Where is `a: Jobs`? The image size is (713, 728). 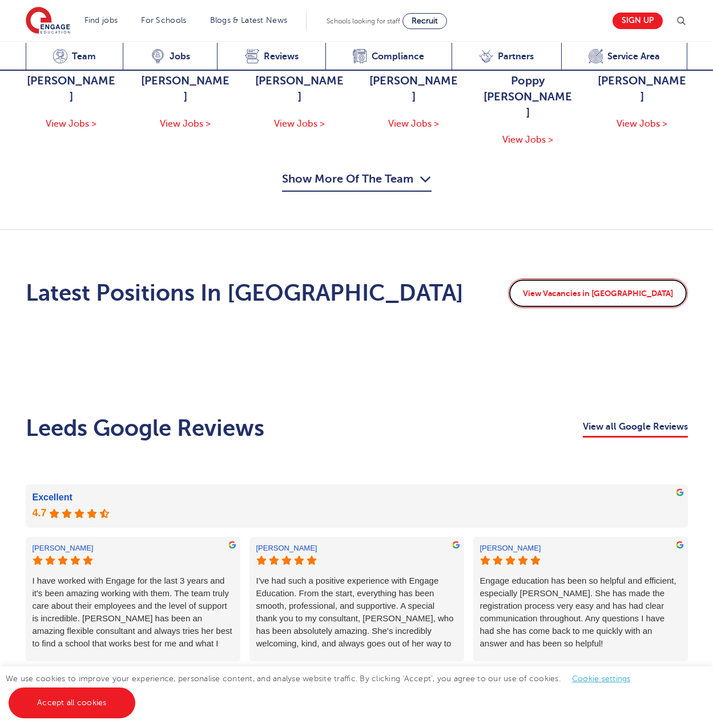 a: Jobs is located at coordinates (170, 57).